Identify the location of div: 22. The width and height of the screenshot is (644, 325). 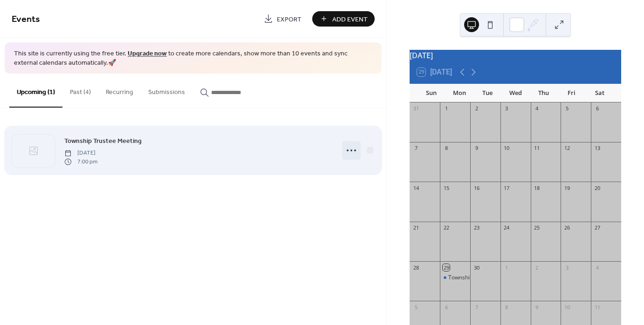
(446, 228).